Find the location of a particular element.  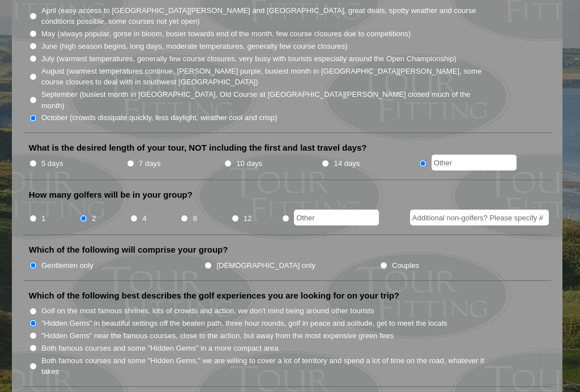

label: 7 days is located at coordinates (150, 164).